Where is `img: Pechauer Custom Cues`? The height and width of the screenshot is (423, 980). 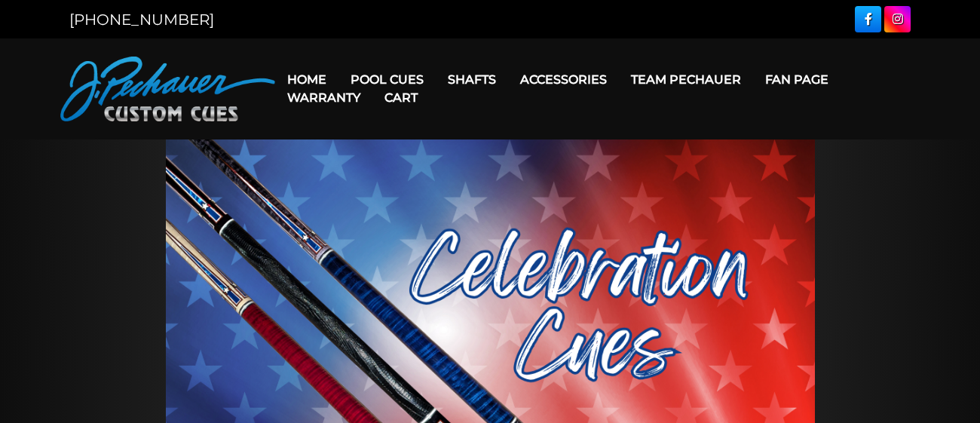 img: Pechauer Custom Cues is located at coordinates (168, 89).